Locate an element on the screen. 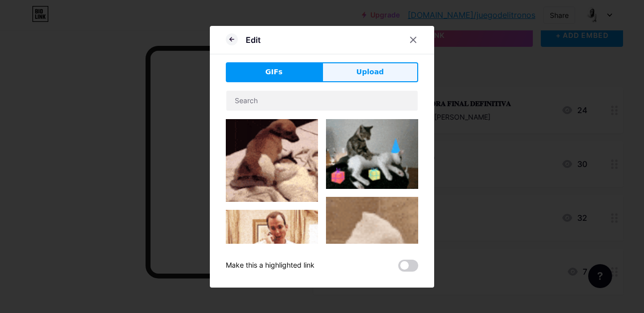 This screenshot has height=313, width=644. div: Make this a highlighted link is located at coordinates (270, 266).